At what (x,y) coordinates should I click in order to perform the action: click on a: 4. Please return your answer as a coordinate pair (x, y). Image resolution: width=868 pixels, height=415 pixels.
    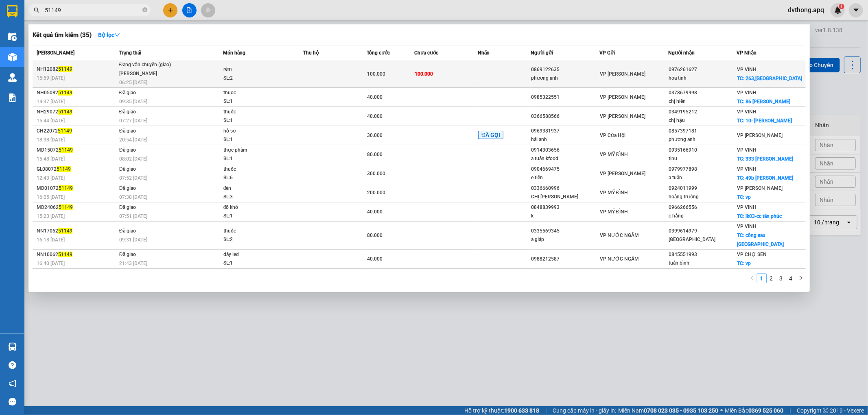
    Looking at the image, I should click on (791, 279).